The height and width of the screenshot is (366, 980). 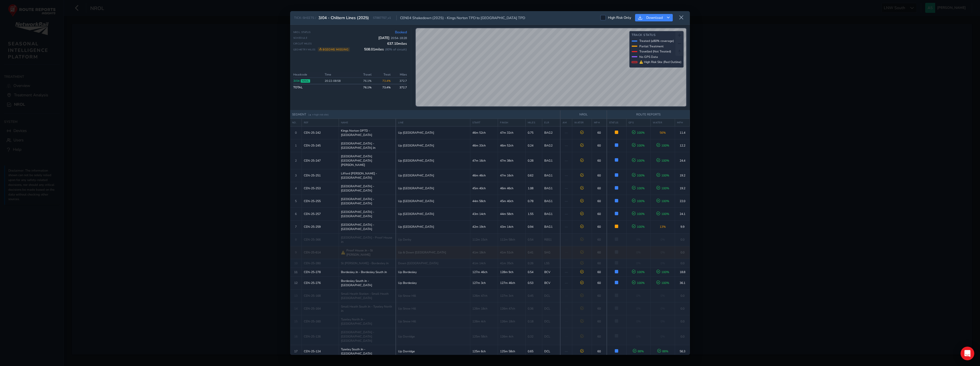 What do you see at coordinates (682, 309) in the screenshot?
I see `td: 0.0` at bounding box center [682, 309].